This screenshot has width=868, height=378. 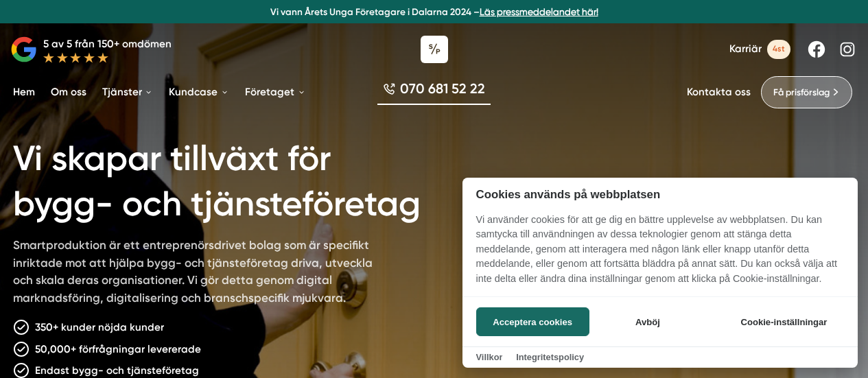 What do you see at coordinates (783, 322) in the screenshot?
I see `button: Cookie-inställningar` at bounding box center [783, 322].